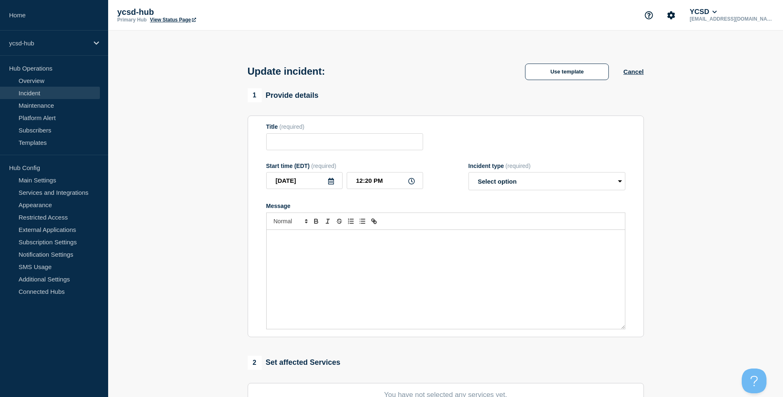  What do you see at coordinates (345, 166) in the screenshot?
I see `div: Start time (EDT)` at bounding box center [345, 166].